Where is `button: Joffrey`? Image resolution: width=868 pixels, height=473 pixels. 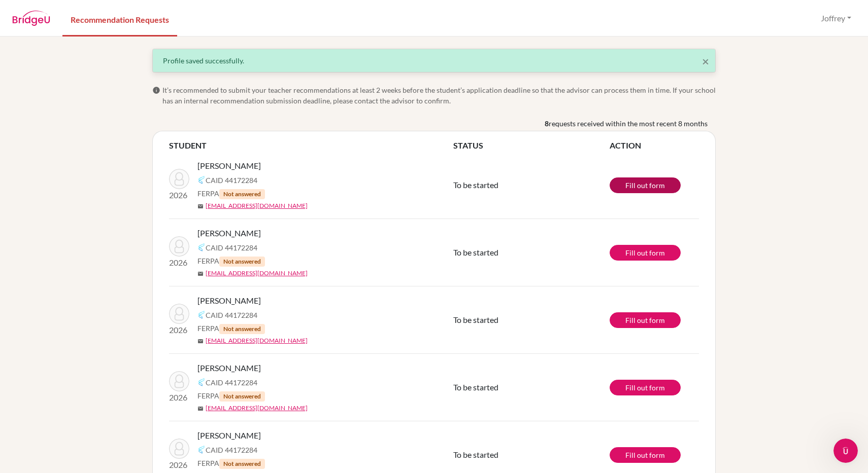 button: Joffrey is located at coordinates (836, 18).